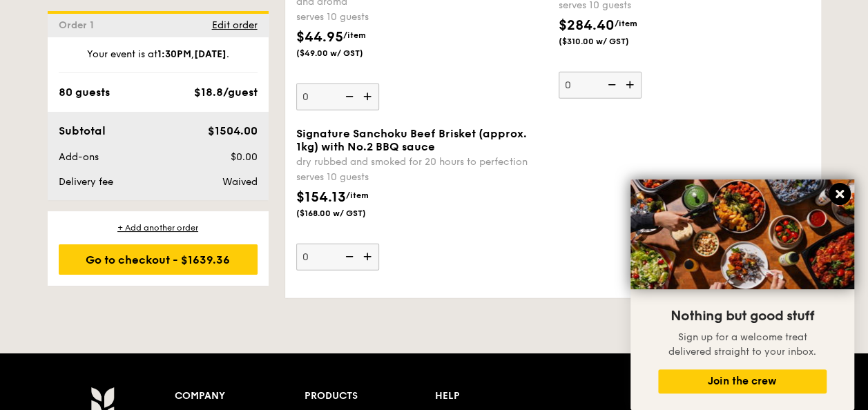 Image resolution: width=868 pixels, height=410 pixels. What do you see at coordinates (82, 131) in the screenshot?
I see `span: Subtotal` at bounding box center [82, 131].